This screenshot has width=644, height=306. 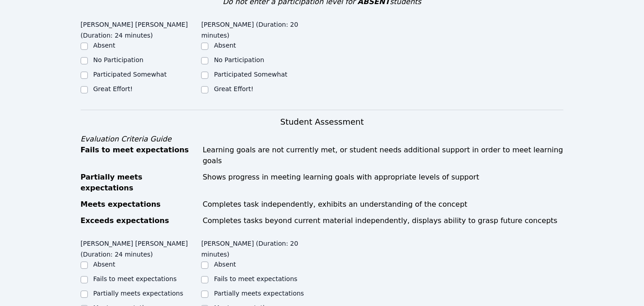 What do you see at coordinates (139, 204) in the screenshot?
I see `div: Meets expectations` at bounding box center [139, 204].